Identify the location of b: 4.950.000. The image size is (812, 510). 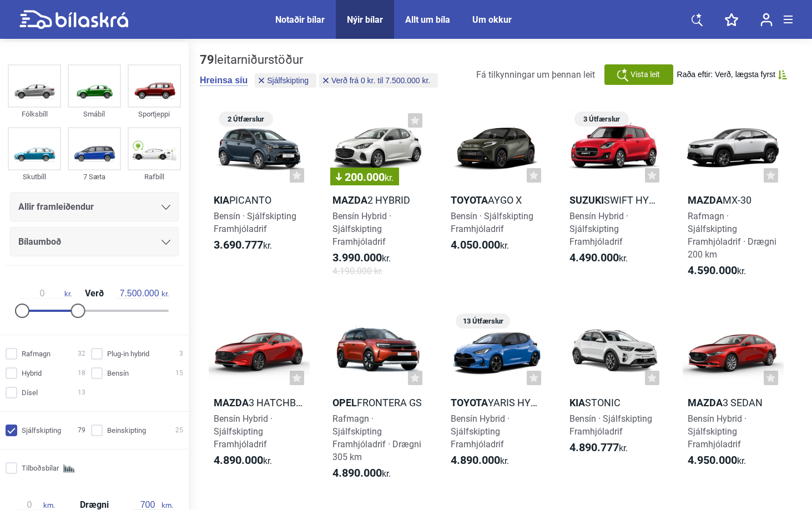
(712, 460).